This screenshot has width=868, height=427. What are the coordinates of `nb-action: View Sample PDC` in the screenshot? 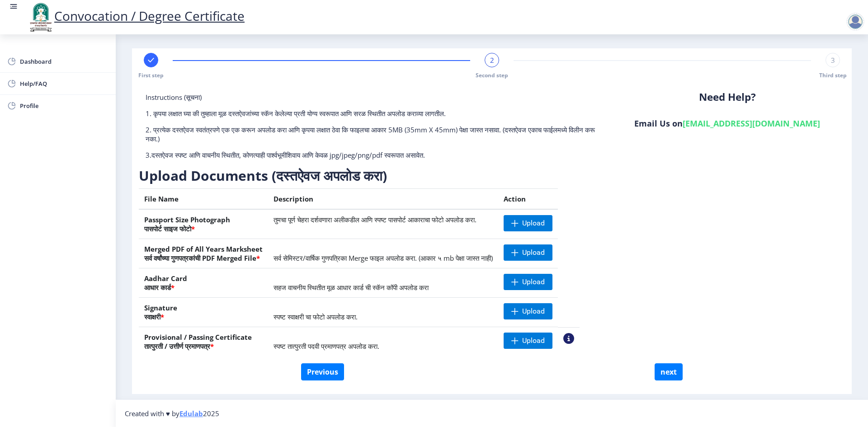 It's located at (569, 338).